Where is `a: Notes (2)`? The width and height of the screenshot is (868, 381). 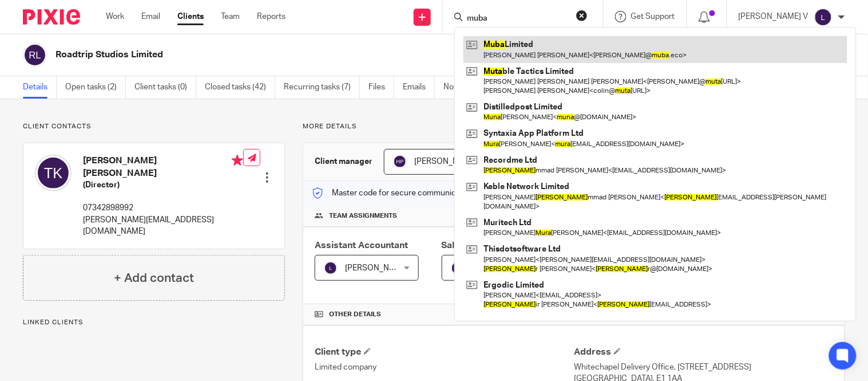
a: Notes (2) is located at coordinates (464, 87).